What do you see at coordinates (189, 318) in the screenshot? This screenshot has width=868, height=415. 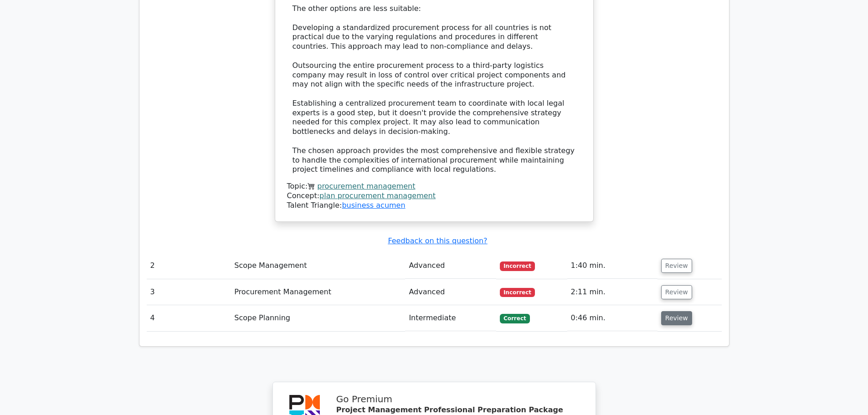 I see `td: 4` at bounding box center [189, 318].